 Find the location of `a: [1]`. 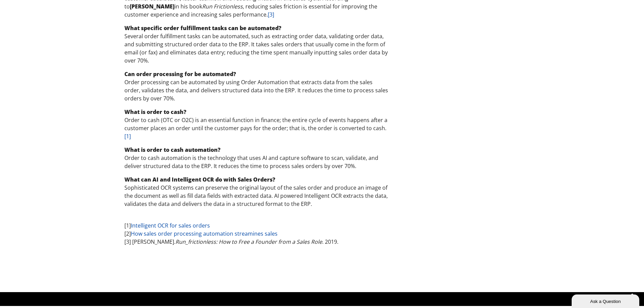

a: [1] is located at coordinates (127, 136).